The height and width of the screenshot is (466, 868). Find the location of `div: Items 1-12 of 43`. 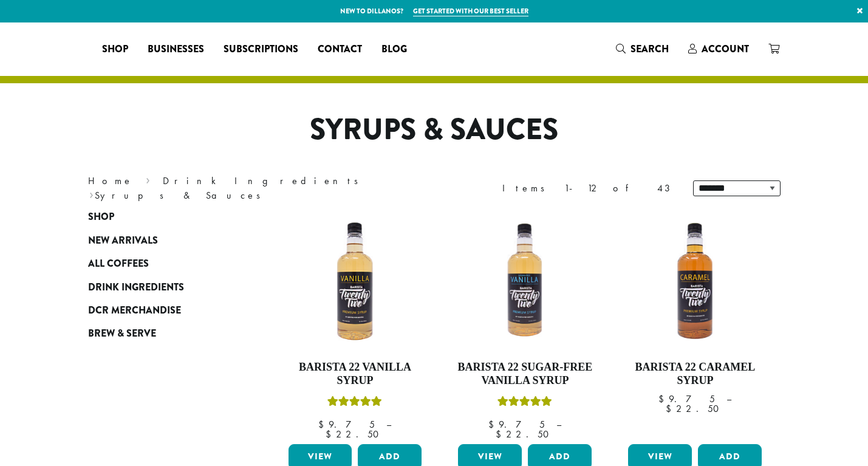

div: Items 1-12 of 43 is located at coordinates (589, 189).